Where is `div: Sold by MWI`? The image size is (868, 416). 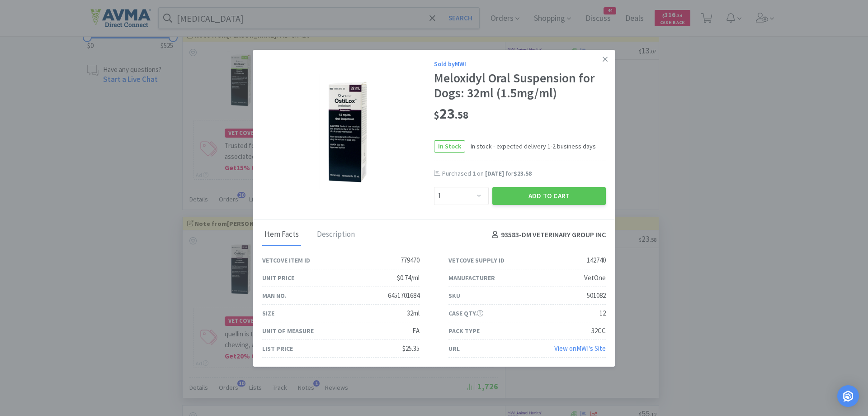
div: Sold by MWI is located at coordinates (520, 64).